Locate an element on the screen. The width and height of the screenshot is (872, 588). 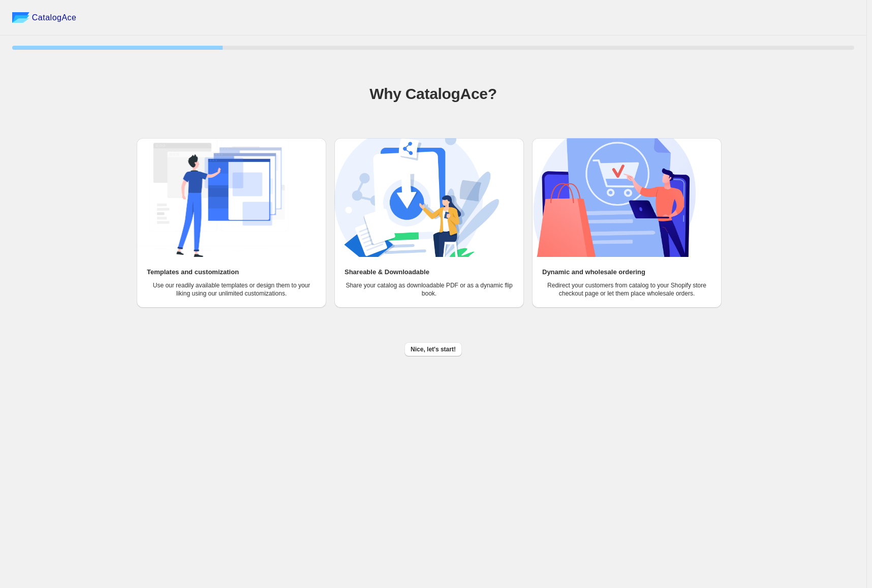
h2: Shareable & Downloadable is located at coordinates (387, 272).